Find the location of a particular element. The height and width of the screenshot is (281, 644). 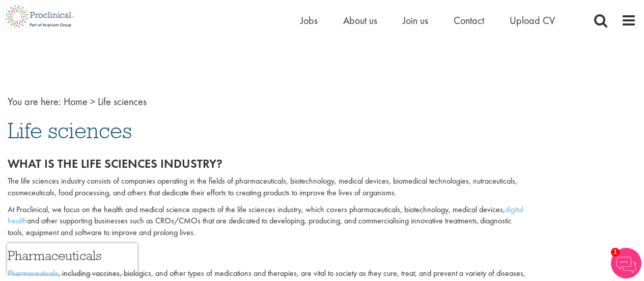

img: Chatbot is located at coordinates (626, 263).